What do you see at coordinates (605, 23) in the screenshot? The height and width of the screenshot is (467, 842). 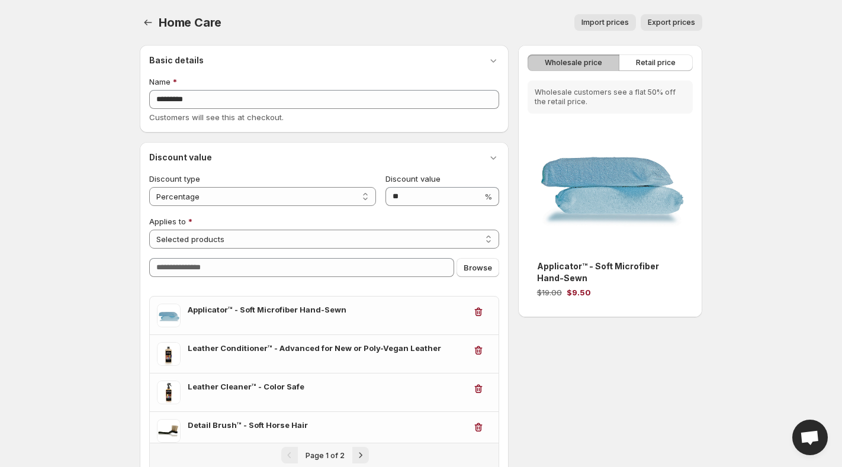 I see `button: Import prices` at bounding box center [605, 23].